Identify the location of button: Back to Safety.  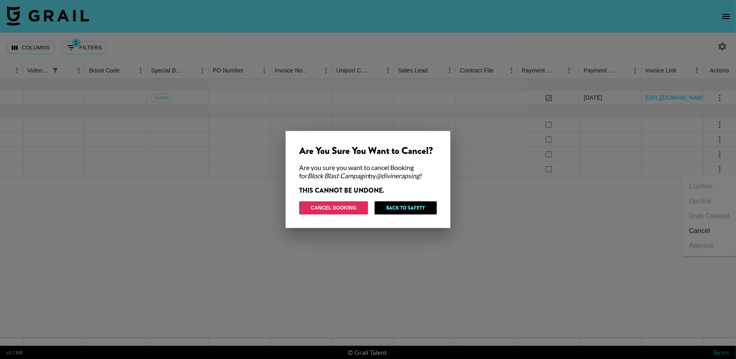
(405, 208).